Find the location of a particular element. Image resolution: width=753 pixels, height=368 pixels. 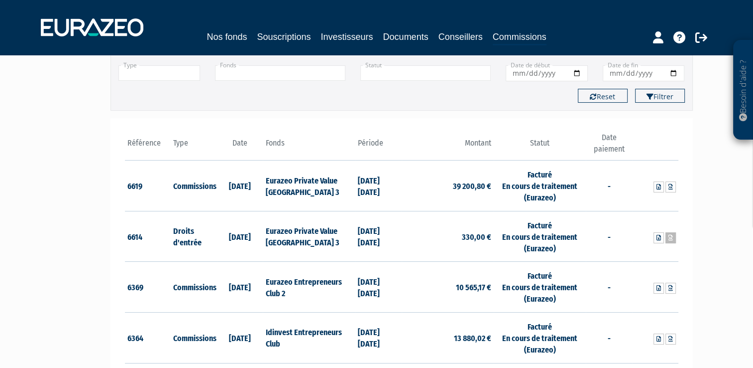

td: 39 200,80 € is located at coordinates (448, 186).